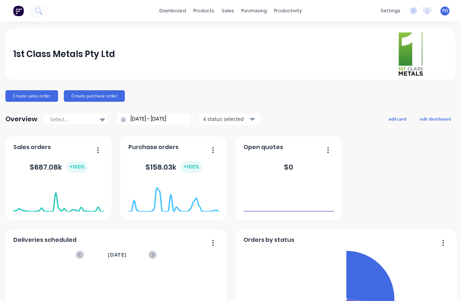  What do you see at coordinates (289, 167) in the screenshot?
I see `div: $ 0` at bounding box center [289, 167].